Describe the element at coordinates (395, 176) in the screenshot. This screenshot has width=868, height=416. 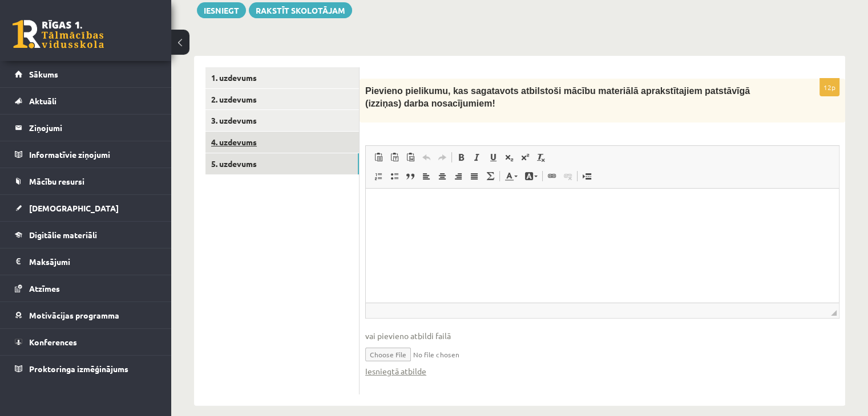
I see `a: Insert/Remove Bulleted List` at that location.